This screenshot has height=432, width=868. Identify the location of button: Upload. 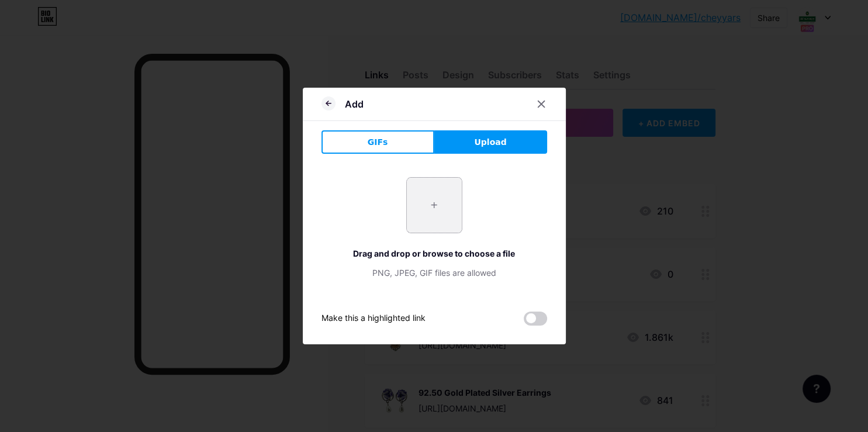
(490, 142).